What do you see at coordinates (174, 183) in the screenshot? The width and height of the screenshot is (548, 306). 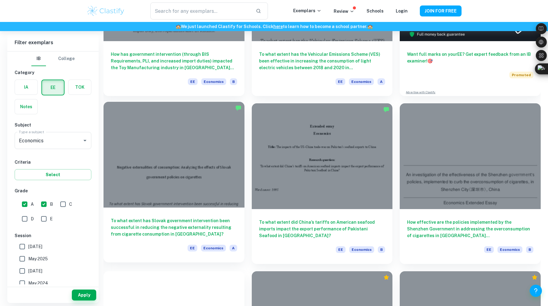 I see `a: To what extent has Slovak government intervention been successful in reducing the negative extern...` at bounding box center [174, 183].